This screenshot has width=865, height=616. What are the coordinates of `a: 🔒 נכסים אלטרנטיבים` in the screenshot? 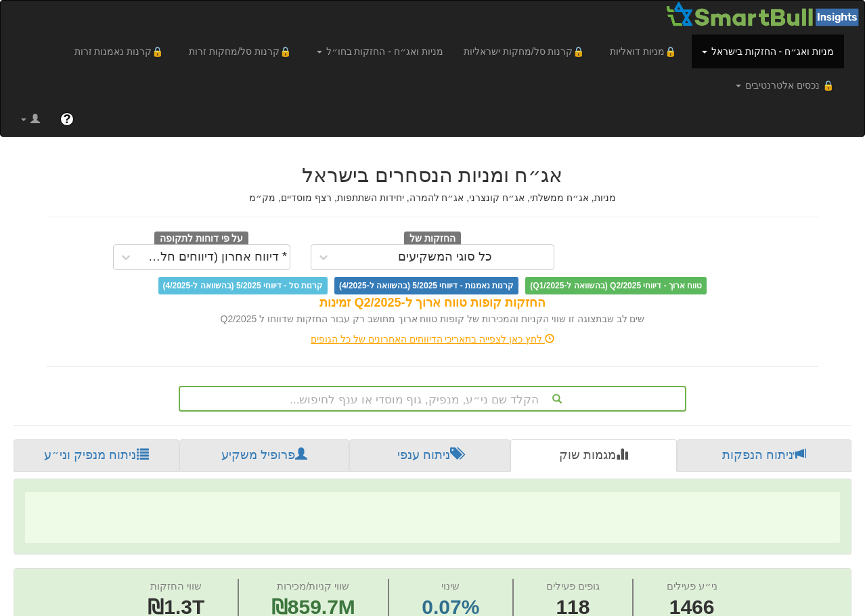 It's located at (785, 85).